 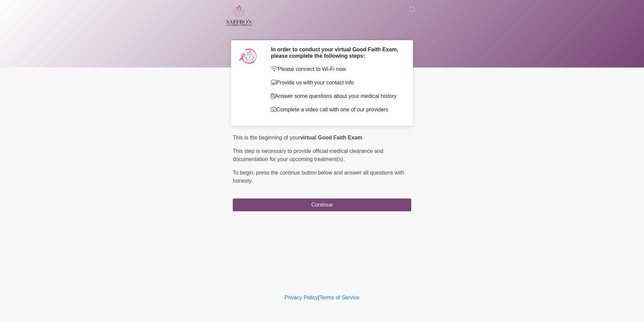 What do you see at coordinates (322, 205) in the screenshot?
I see `button: Continue` at bounding box center [322, 205].